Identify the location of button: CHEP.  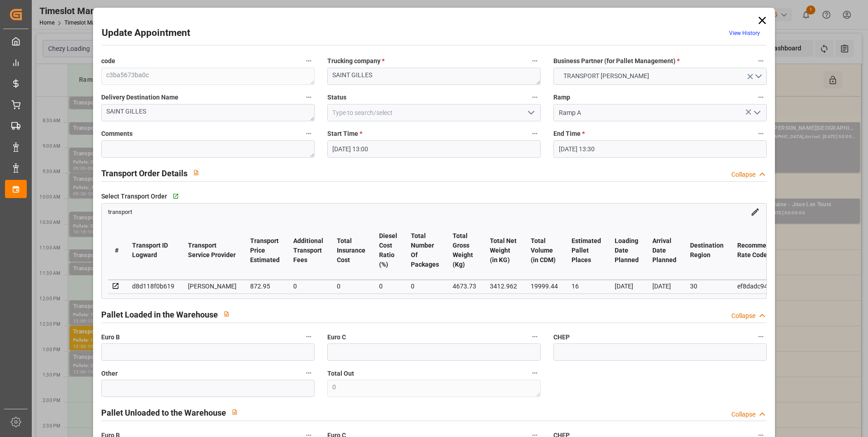
(761, 337).